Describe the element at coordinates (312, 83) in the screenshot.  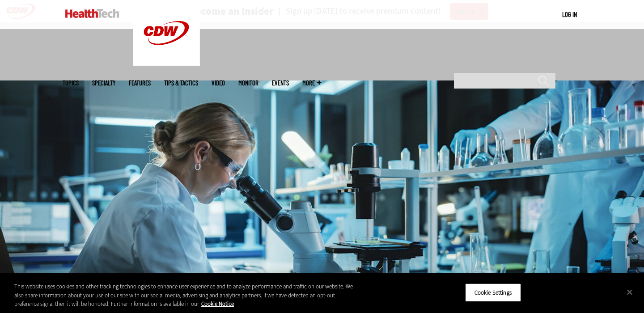
I see `span: More` at that location.